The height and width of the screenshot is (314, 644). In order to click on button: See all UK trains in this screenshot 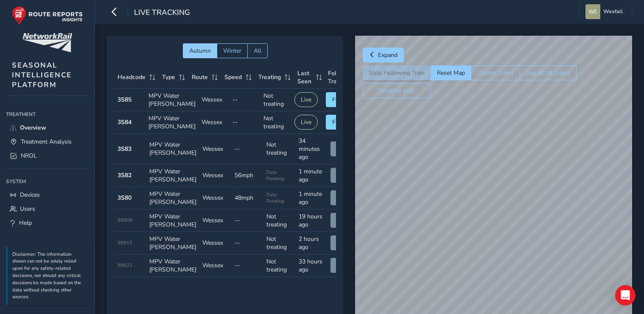, I will do `click(548, 73)`.